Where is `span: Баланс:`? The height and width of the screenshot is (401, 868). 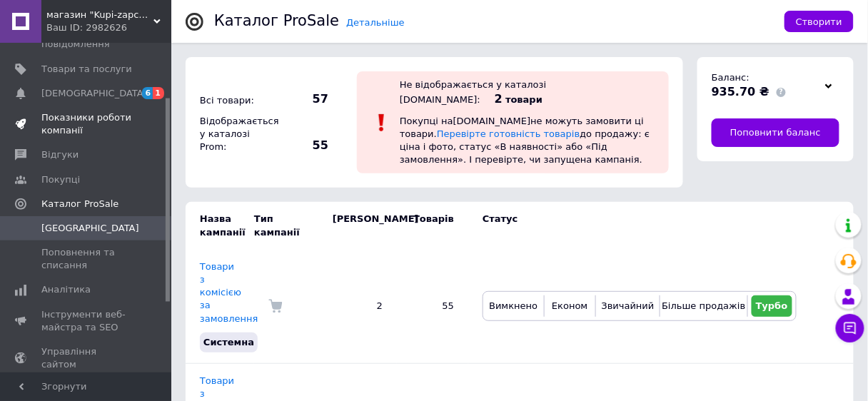 span: Баланс: is located at coordinates (730, 77).